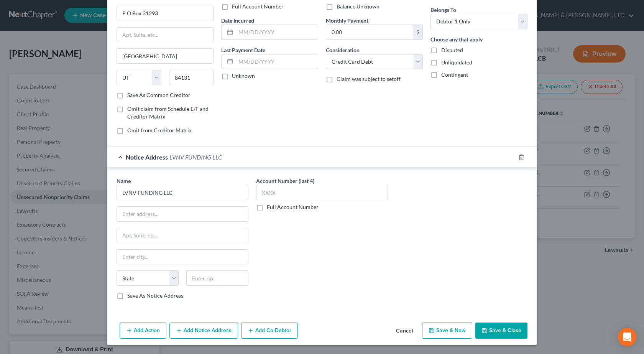  I want to click on button: Add Action, so click(143, 331).